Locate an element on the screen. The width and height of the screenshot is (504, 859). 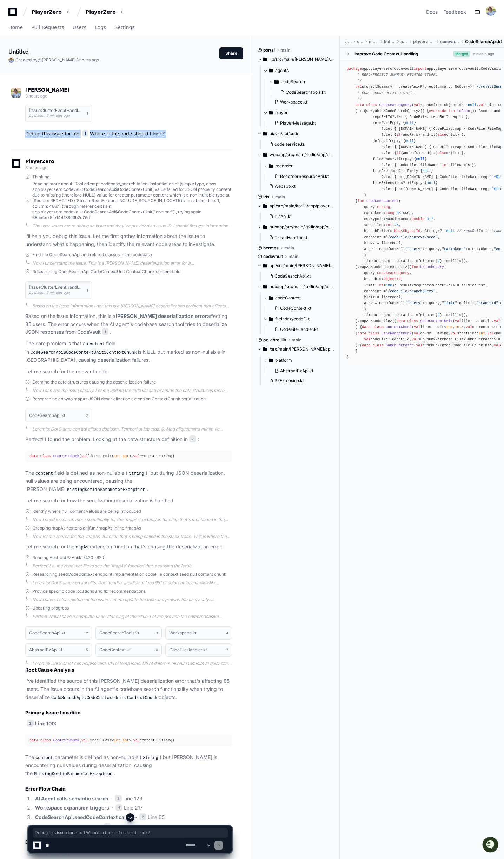
button: CodeSearchTools.kt is located at coordinates (303, 92).